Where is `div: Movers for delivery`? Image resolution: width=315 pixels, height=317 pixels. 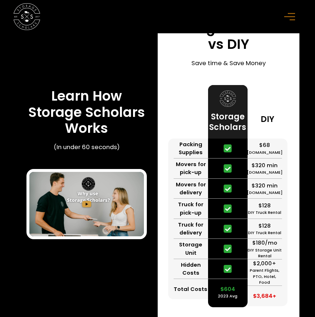
div: Movers for delivery is located at coordinates (191, 189).